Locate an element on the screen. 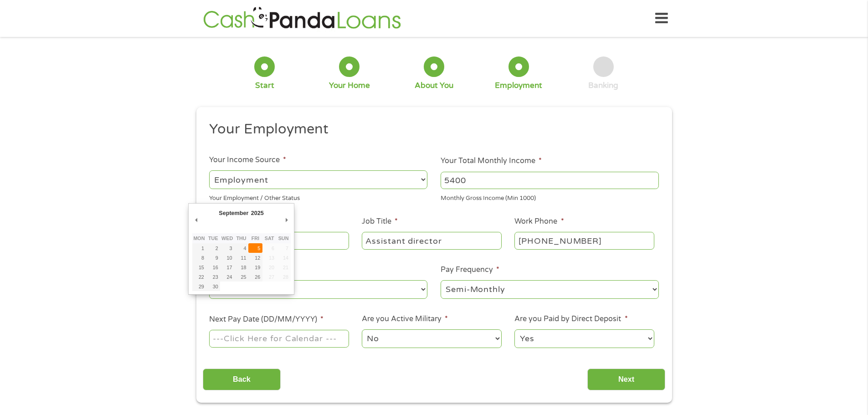 This screenshot has height=415, width=868. button: 15 is located at coordinates (199, 267).